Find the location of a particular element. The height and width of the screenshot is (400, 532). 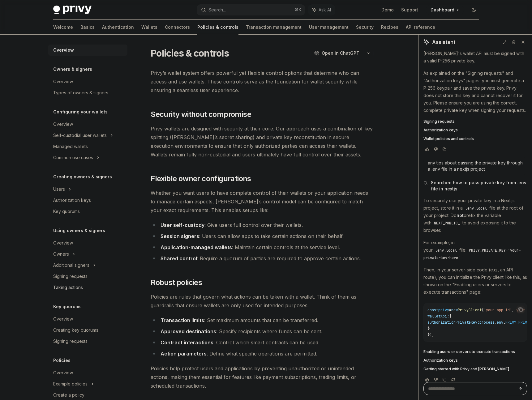

button: Open in ChatGPT is located at coordinates (336, 53).